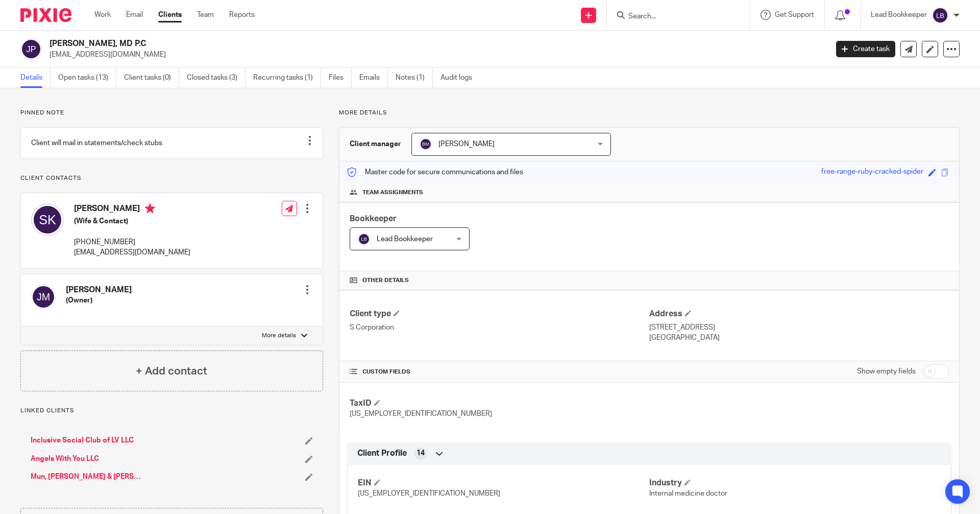 The image size is (980, 514). What do you see at coordinates (865, 49) in the screenshot?
I see `a: Create task` at bounding box center [865, 49].